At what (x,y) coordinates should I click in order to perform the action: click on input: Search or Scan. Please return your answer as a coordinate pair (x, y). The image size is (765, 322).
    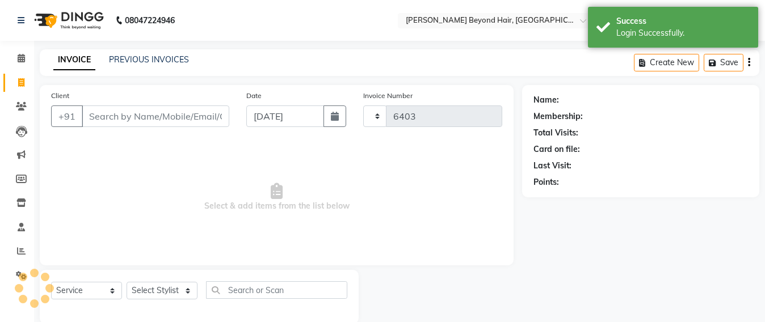
    Looking at the image, I should click on (276, 290).